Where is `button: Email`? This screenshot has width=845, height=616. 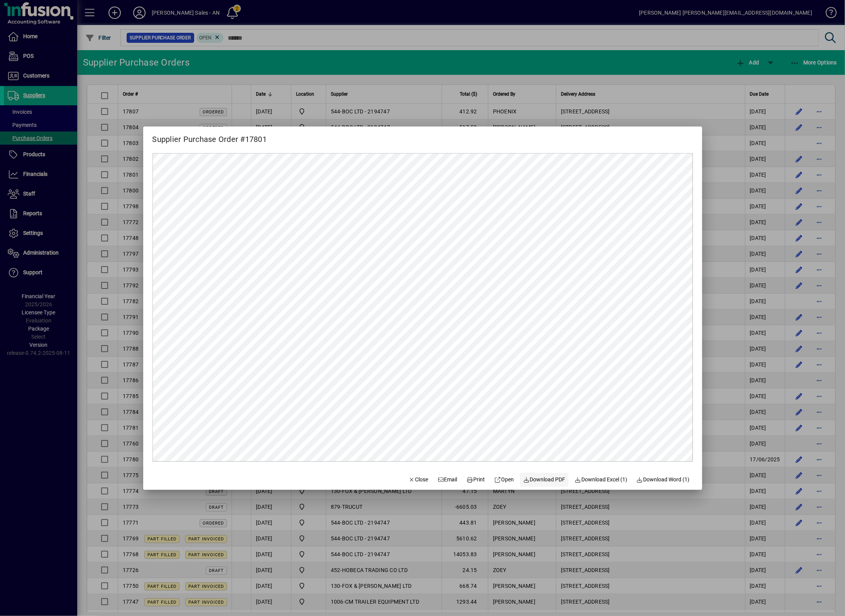 button: Email is located at coordinates (448, 480).